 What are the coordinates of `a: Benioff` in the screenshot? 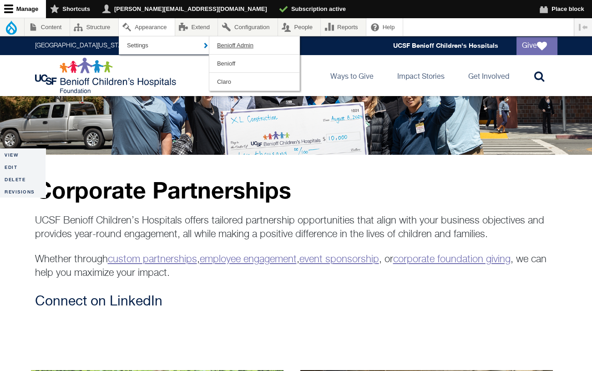 It's located at (254, 63).